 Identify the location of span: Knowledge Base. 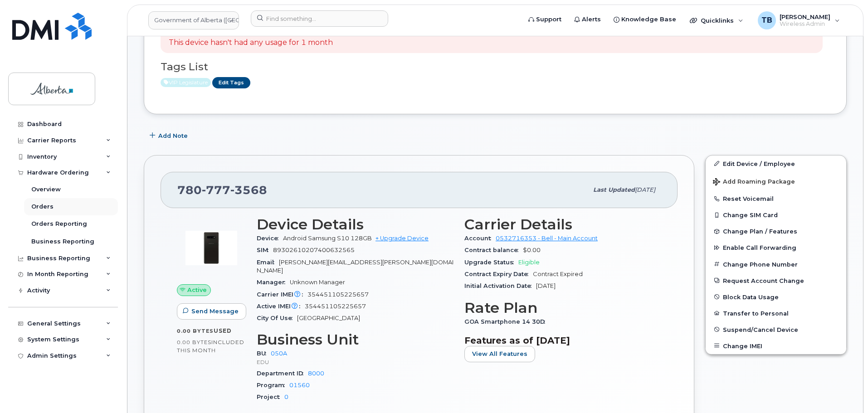
(648, 20).